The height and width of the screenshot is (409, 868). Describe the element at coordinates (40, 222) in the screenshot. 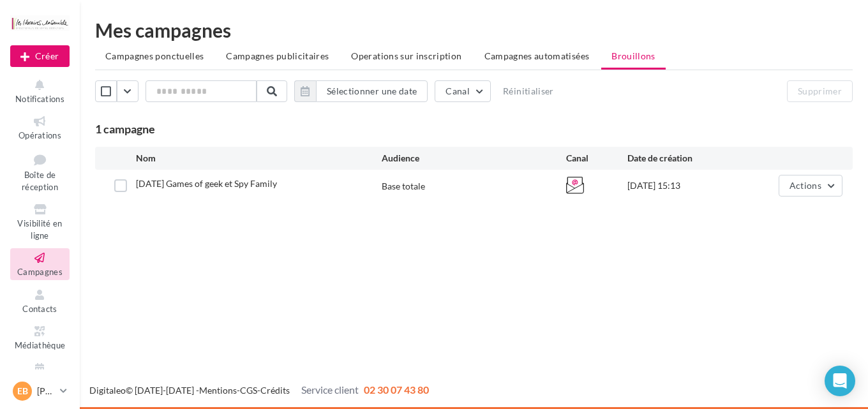

I see `a: Visibilité en ligne` at that location.